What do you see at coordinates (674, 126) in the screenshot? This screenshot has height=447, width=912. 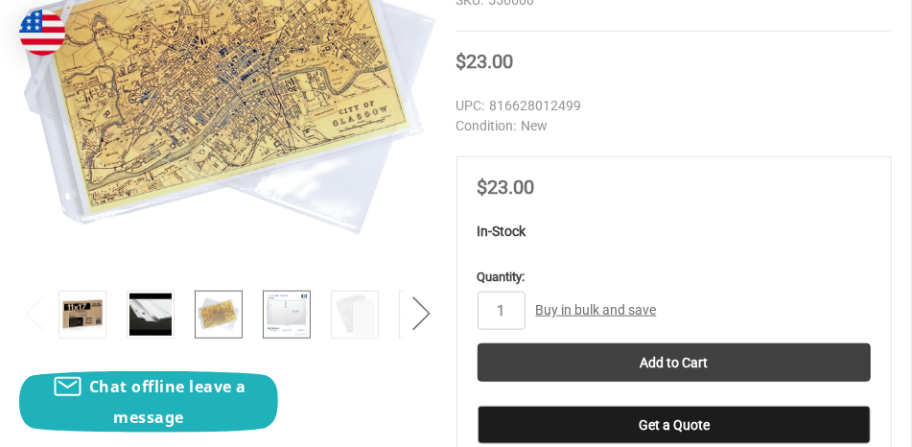 I see `dd: New` at bounding box center [674, 126].